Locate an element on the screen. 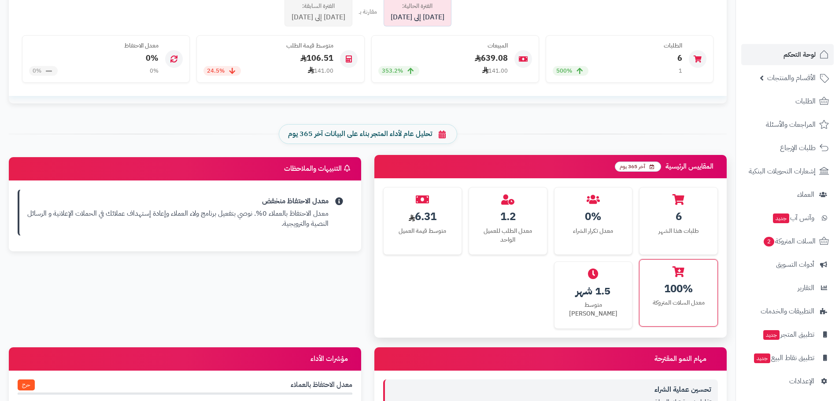 The image size is (839, 401). img: logo-2.png is located at coordinates (805, 16).